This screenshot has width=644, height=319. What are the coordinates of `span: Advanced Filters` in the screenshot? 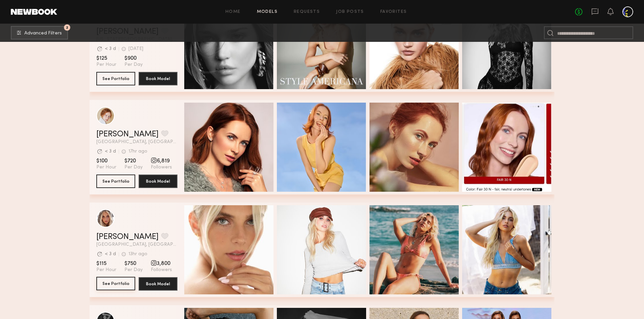 It's located at (43, 34).